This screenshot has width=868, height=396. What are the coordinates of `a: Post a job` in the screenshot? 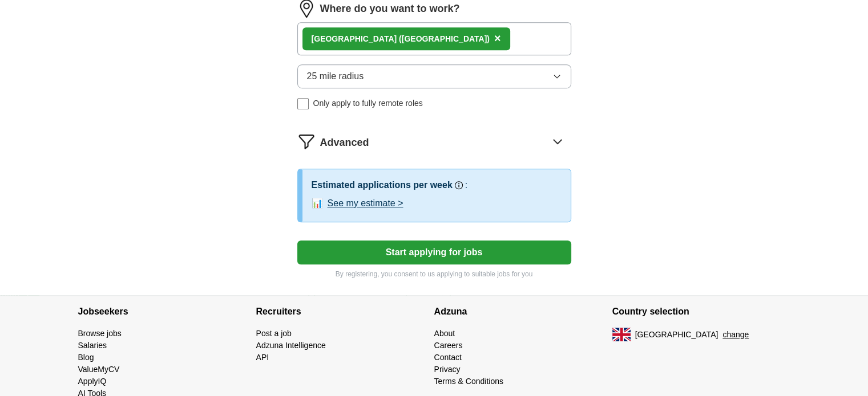 It's located at (274, 334).